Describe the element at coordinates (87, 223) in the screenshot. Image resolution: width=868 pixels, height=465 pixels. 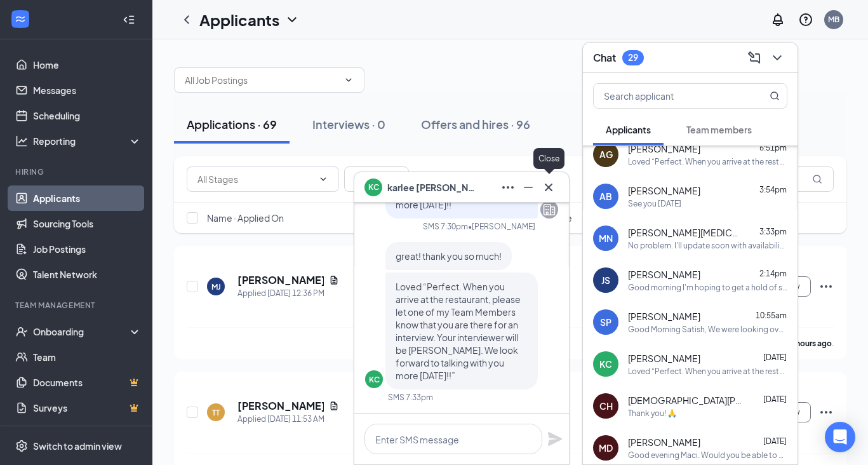
I see `a: Sourcing Tools` at that location.